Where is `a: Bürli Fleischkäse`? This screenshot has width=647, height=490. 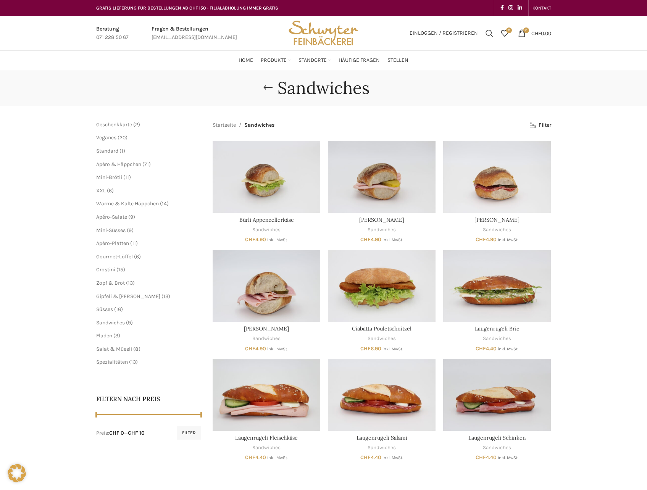
a: Bürli Fleischkäse is located at coordinates (382, 177).